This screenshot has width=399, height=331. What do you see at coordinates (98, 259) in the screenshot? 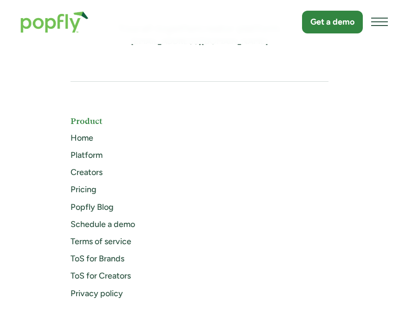
I see `a: ToS for Brands` at bounding box center [98, 259].